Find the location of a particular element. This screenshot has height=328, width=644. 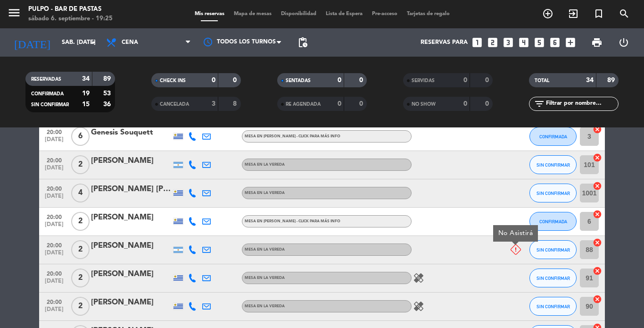

span: Mapa de mesas is located at coordinates (253, 14).